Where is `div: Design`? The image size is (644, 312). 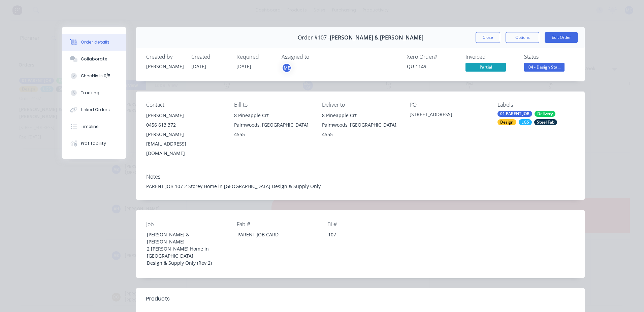 div: Design is located at coordinates (507, 122).